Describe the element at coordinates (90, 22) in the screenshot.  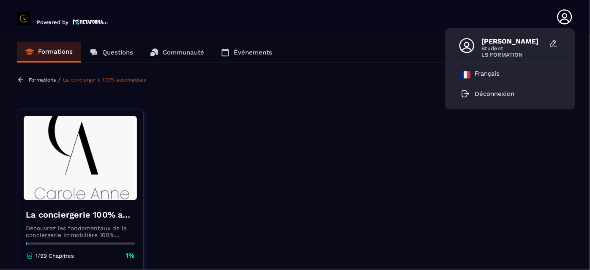
I see `img: logo` at that location.